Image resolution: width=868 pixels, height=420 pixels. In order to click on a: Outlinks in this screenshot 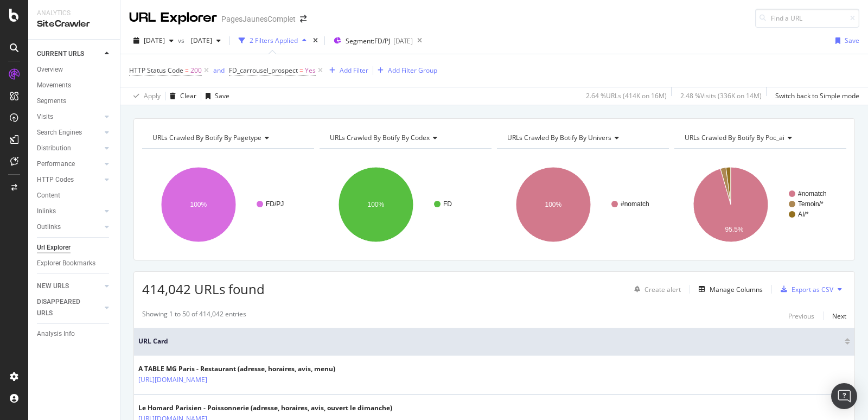, I will do `click(69, 226)`.